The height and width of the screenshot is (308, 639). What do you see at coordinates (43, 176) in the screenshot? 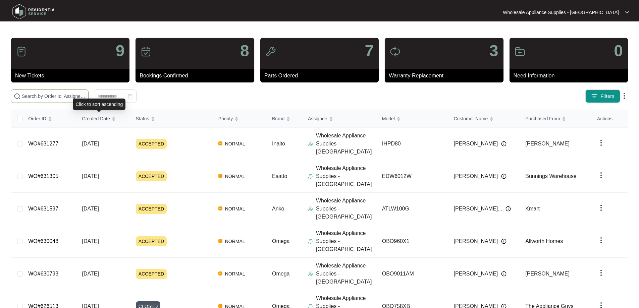
I see `a: WO#631305` at bounding box center [43, 176].